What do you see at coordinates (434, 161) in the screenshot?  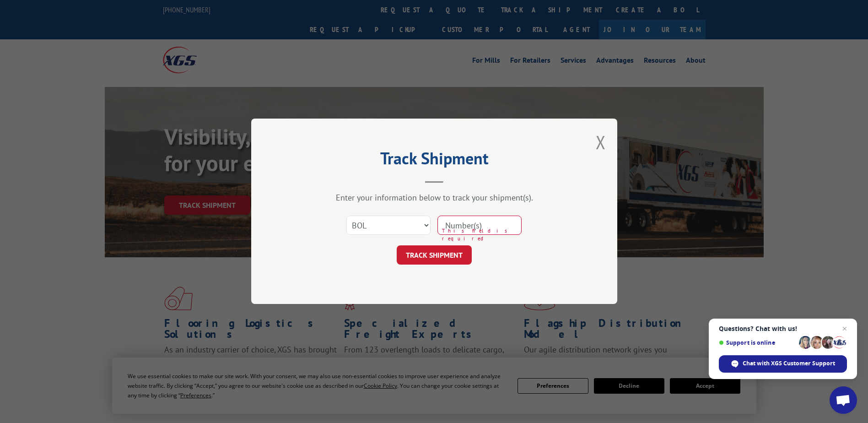 I see `h2: Track Shipment` at bounding box center [434, 161].